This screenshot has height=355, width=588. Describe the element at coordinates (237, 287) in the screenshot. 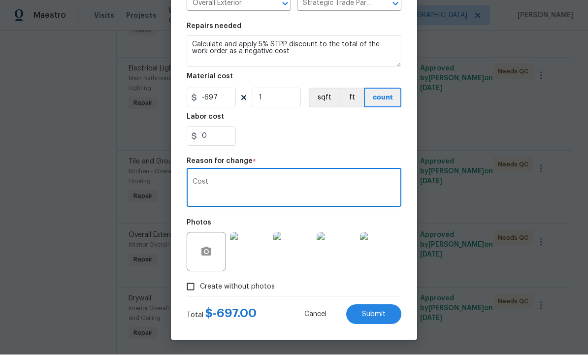

I see `span: Create without photos` at that location.